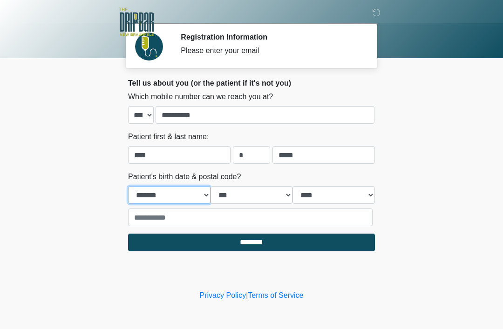 Image resolution: width=503 pixels, height=329 pixels. I want to click on img: Agent Avatar, so click(149, 47).